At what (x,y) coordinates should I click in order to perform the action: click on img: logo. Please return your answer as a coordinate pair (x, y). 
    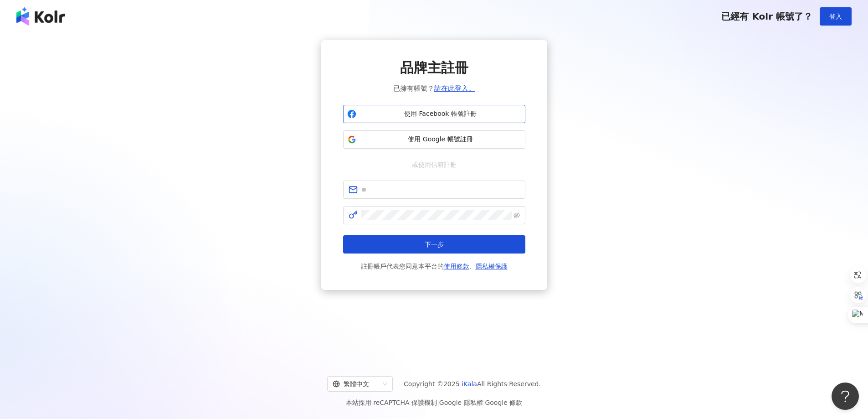
    Looking at the image, I should click on (40, 16).